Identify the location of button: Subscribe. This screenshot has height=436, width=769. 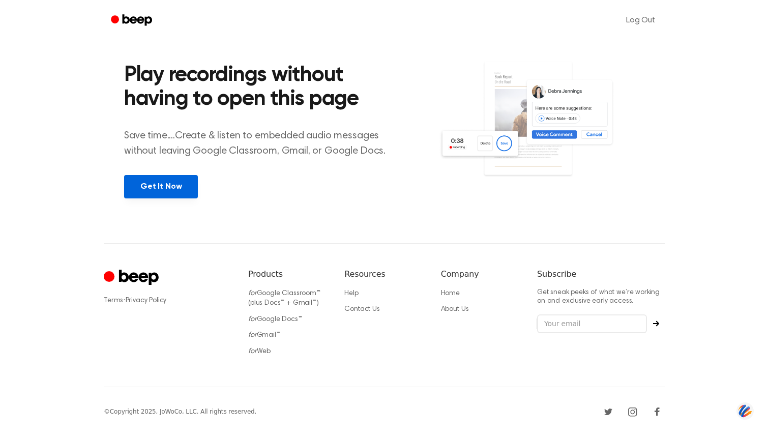
(656, 324).